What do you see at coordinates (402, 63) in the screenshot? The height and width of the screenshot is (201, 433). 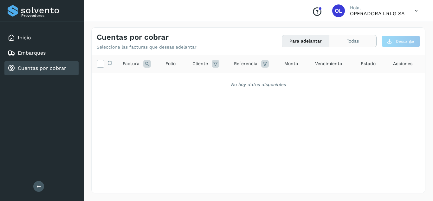 I see `span: Acciones` at bounding box center [402, 63].